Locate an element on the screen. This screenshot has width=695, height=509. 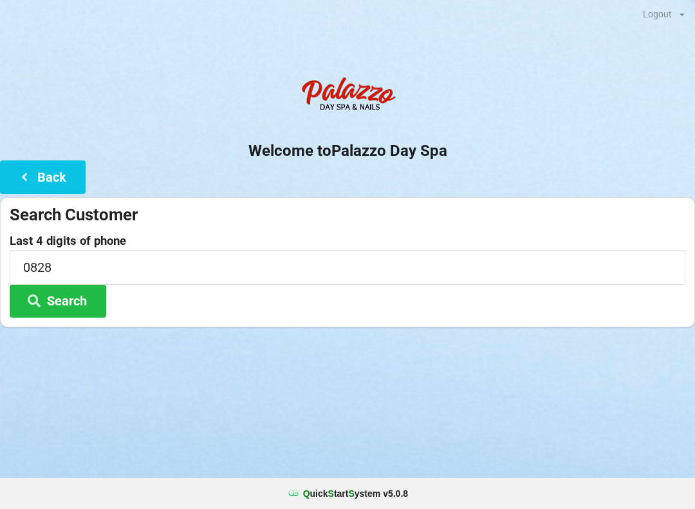
div: Search Customer is located at coordinates (348, 214).